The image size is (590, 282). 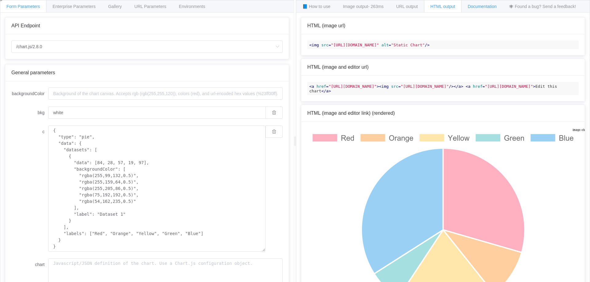 What do you see at coordinates (30, 132) in the screenshot?
I see `label: c` at bounding box center [30, 132].